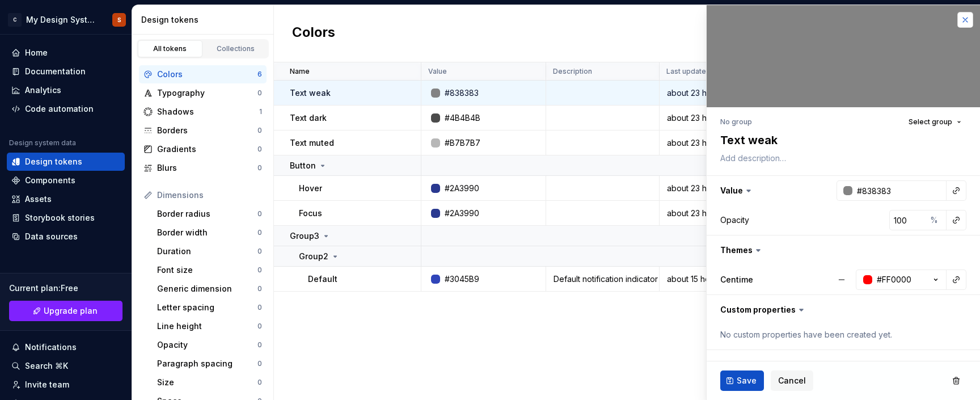 Image resolution: width=980 pixels, height=400 pixels. What do you see at coordinates (698, 279) in the screenshot?
I see `div: about 15 hours ago` at bounding box center [698, 279].